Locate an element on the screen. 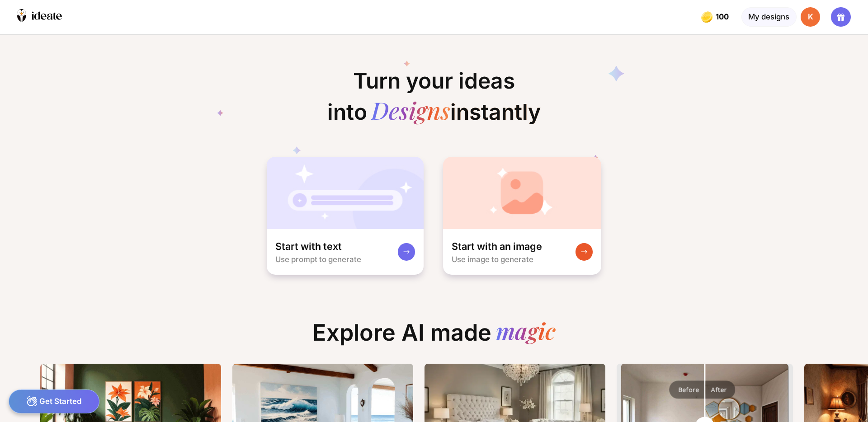  img: startWithImageCardBg.jpg is located at coordinates (522, 193).